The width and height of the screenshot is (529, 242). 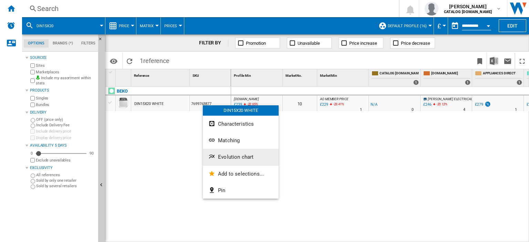 I want to click on span: Matching, so click(x=229, y=141).